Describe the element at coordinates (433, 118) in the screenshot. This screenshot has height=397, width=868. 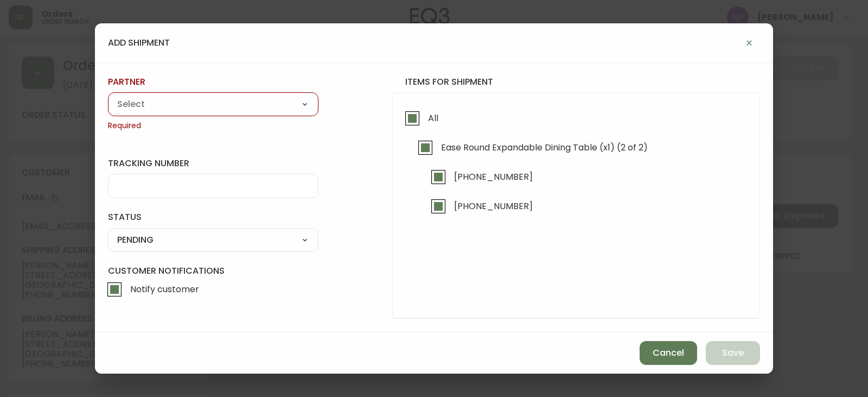
I see `span: All` at that location.